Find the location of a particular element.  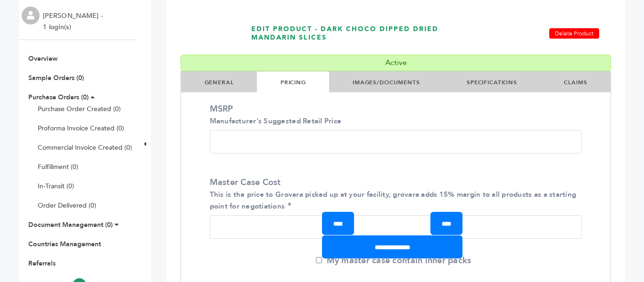

a: Purchase Order Created (0) is located at coordinates (79, 109).